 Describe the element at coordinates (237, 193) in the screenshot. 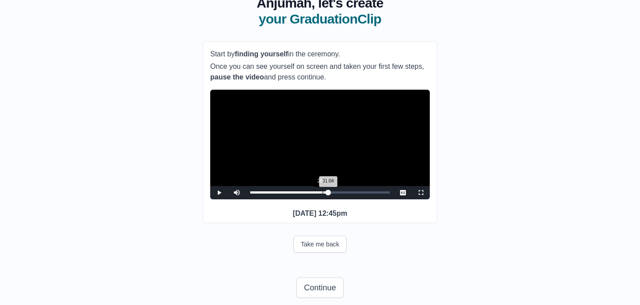

I see `button: Mute` at that location.